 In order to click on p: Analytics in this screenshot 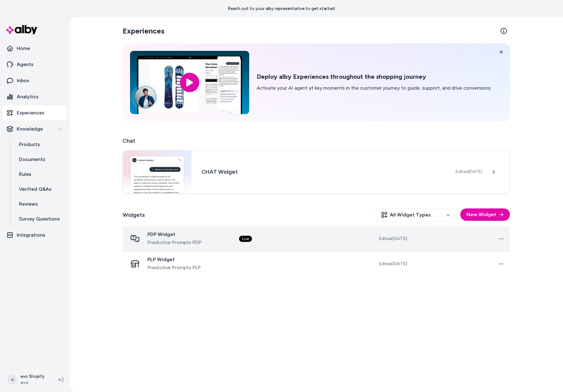, I will do `click(28, 97)`.